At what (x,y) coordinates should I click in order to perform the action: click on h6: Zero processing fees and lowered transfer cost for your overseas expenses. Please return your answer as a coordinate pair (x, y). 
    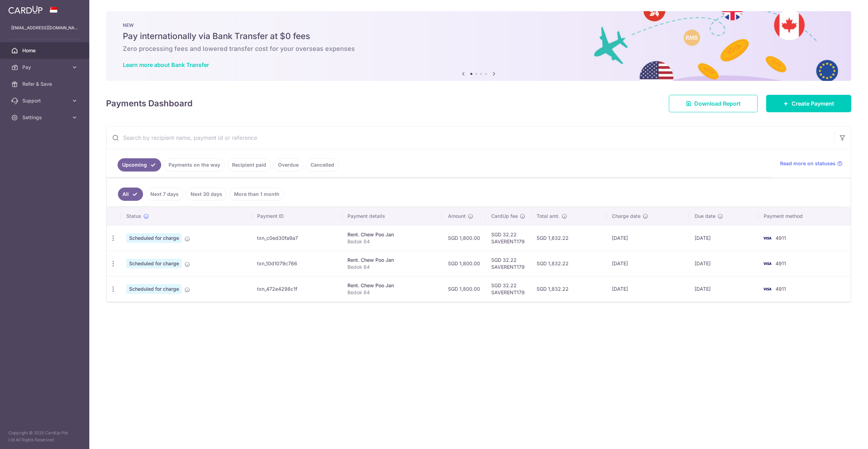
    Looking at the image, I should click on (479, 49).